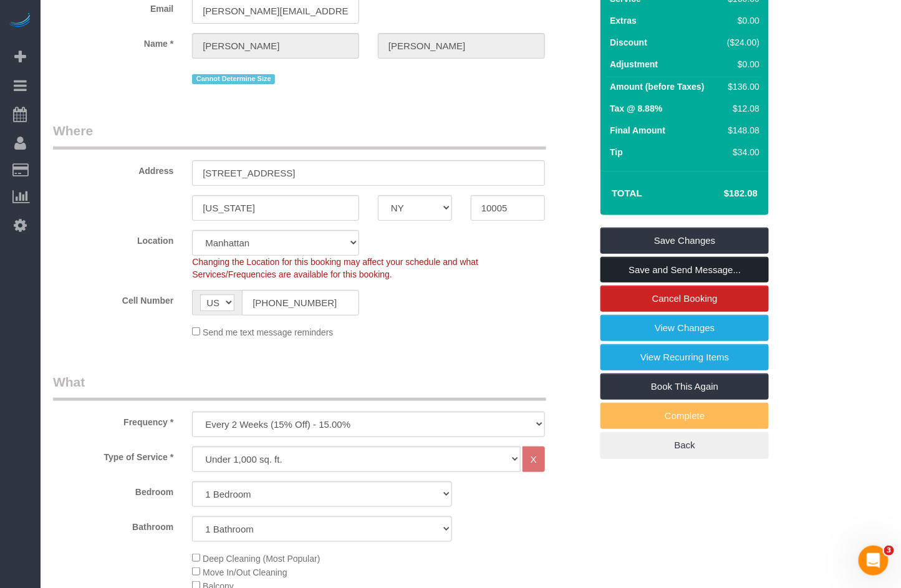 The height and width of the screenshot is (588, 901). Describe the element at coordinates (113, 420) in the screenshot. I see `label: Frequency *` at that location.